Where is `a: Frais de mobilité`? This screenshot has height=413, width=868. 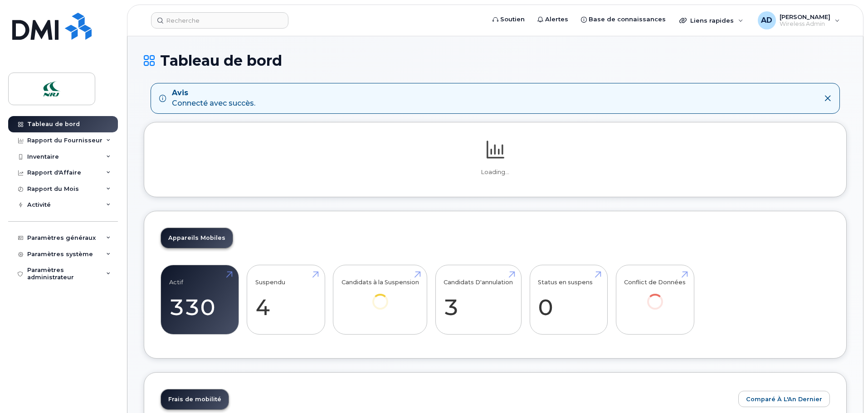
a: Frais de mobilité is located at coordinates (195, 400).